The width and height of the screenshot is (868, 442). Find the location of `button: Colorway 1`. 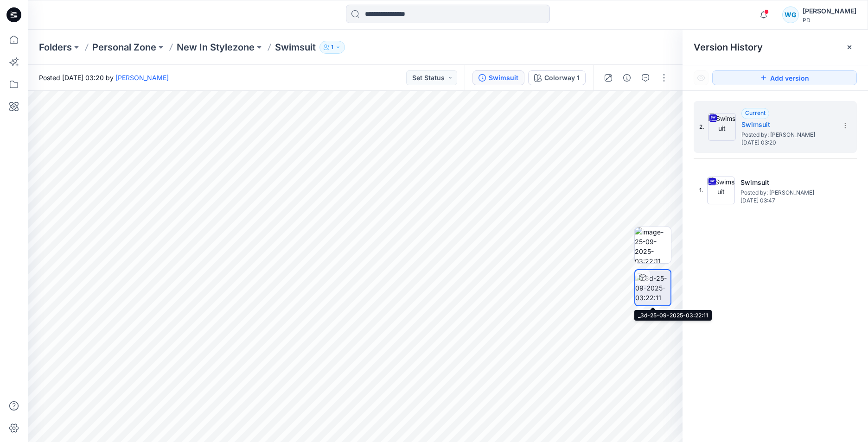

button: Colorway 1 is located at coordinates (557, 78).